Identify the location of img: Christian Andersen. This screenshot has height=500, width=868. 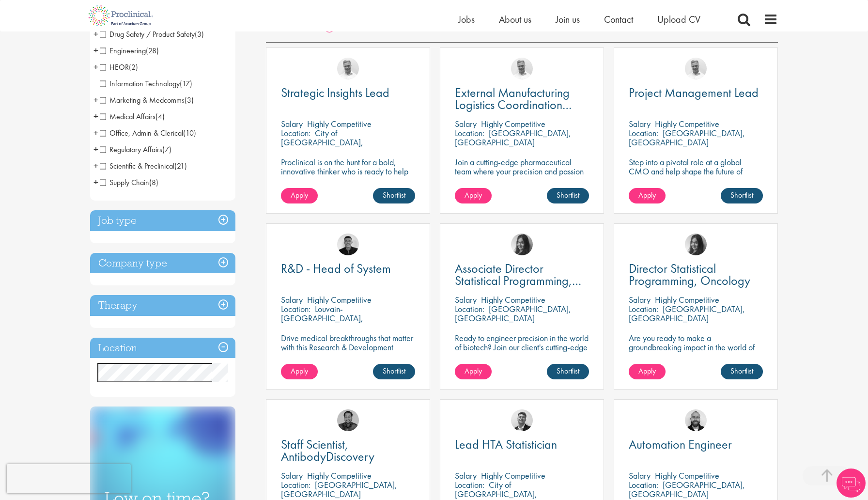
(348, 244).